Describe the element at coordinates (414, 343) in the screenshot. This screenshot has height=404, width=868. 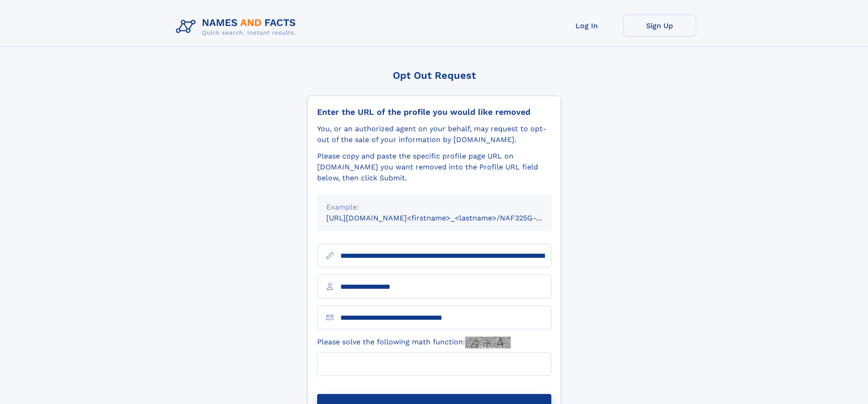
I see `label: Please solve the following math function:` at that location.